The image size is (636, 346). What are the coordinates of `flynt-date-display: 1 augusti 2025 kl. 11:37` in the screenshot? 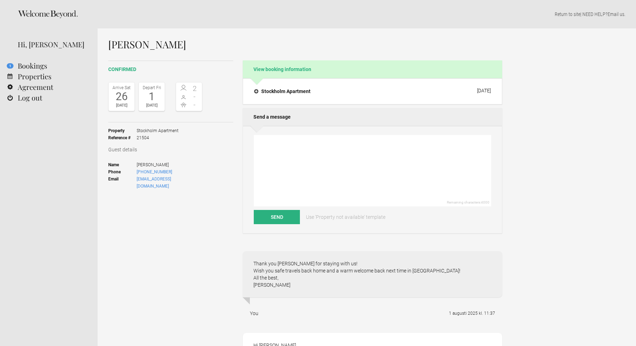 It's located at (472, 313).